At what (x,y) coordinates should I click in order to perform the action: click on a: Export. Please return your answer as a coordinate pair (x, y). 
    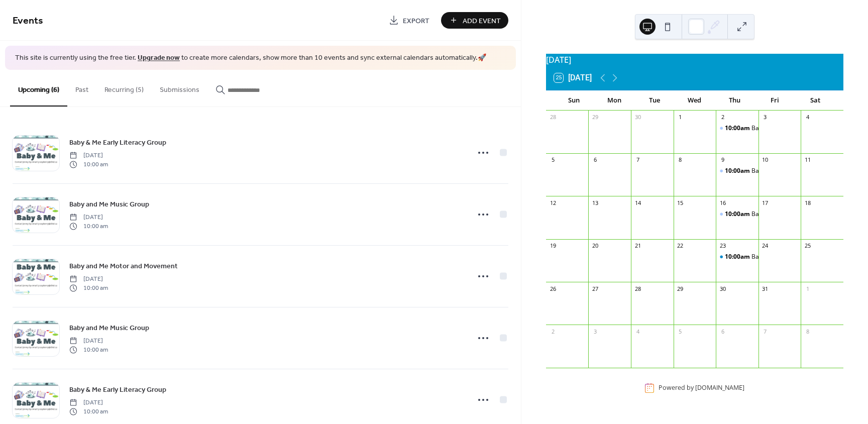
    Looking at the image, I should click on (409, 20).